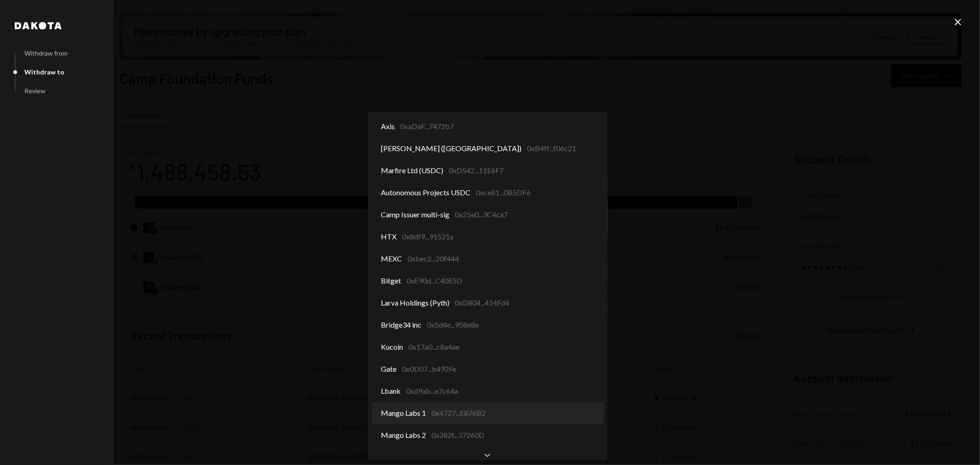 Image resolution: width=980 pixels, height=465 pixels. What do you see at coordinates (46, 53) in the screenshot?
I see `div: Withdraw from` at bounding box center [46, 53].